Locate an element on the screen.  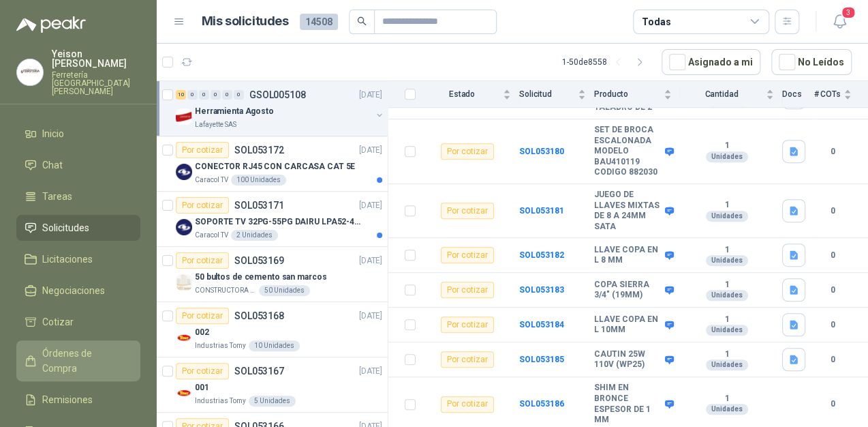
p: Industrias Tomy is located at coordinates (220, 345).